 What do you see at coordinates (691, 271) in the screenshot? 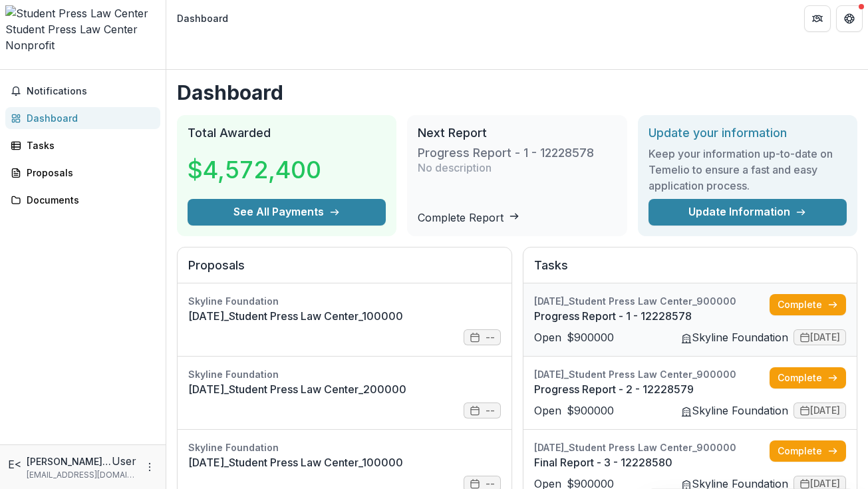
I see `h2: Tasks` at bounding box center [691, 271].